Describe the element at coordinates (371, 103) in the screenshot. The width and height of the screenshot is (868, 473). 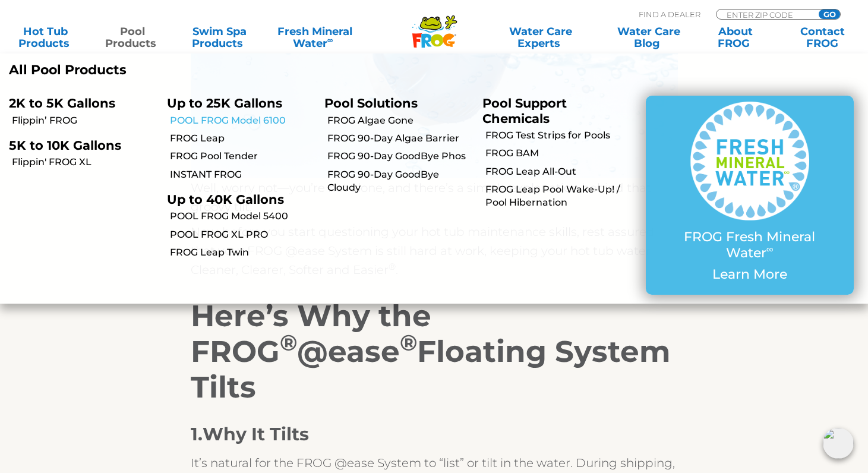
I see `a: Pool Solutions` at that location.